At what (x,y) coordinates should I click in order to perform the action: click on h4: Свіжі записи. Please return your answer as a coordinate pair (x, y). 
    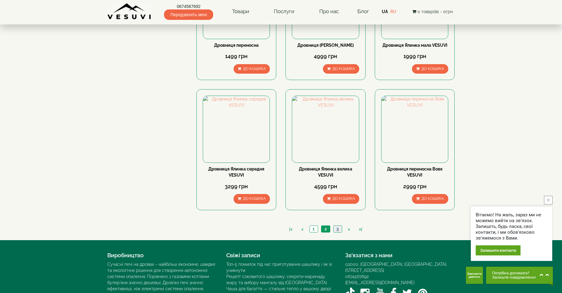
    Looking at the image, I should click on (281, 255).